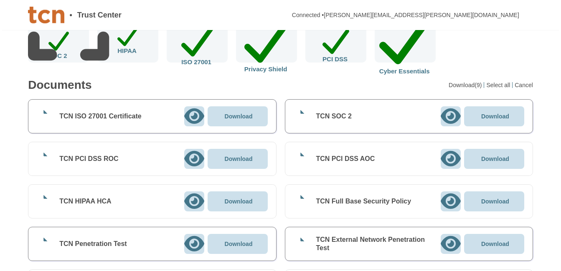 This screenshot has width=561, height=271. Describe the element at coordinates (373, 244) in the screenshot. I see `div: TCN External Network Penetration Test` at that location.